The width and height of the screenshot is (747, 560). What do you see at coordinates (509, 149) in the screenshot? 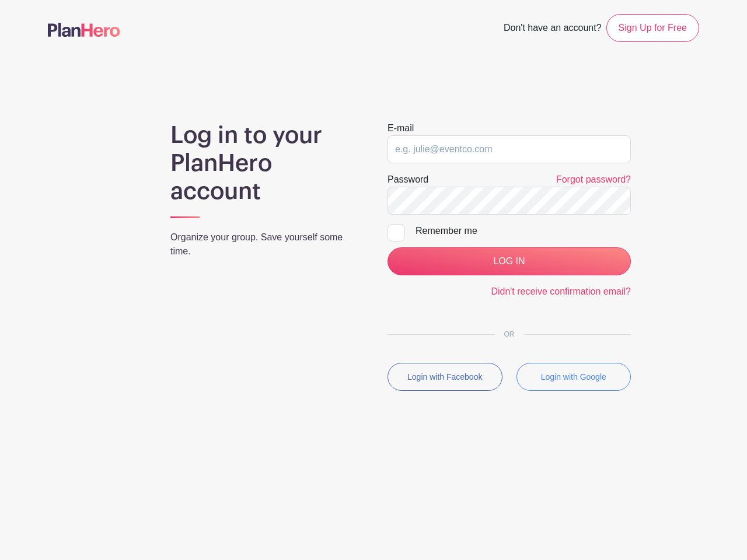
I see `input: e.g. julie@eventco.com` at bounding box center [509, 149].